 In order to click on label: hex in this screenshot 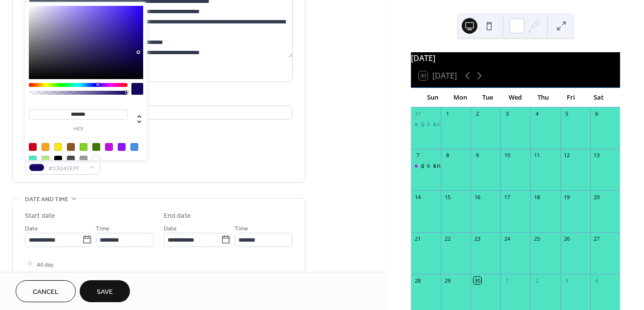, I will do `click(79, 129)`.